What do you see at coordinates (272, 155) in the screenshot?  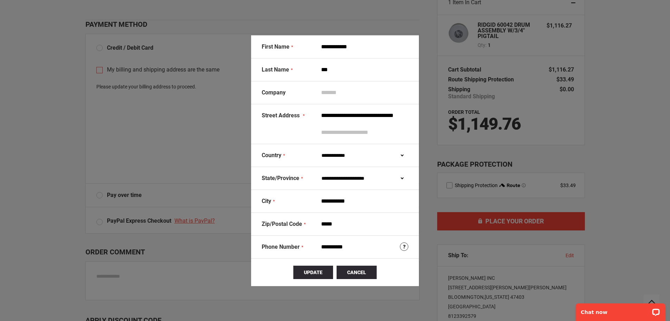 I see `span: Country` at bounding box center [272, 155].